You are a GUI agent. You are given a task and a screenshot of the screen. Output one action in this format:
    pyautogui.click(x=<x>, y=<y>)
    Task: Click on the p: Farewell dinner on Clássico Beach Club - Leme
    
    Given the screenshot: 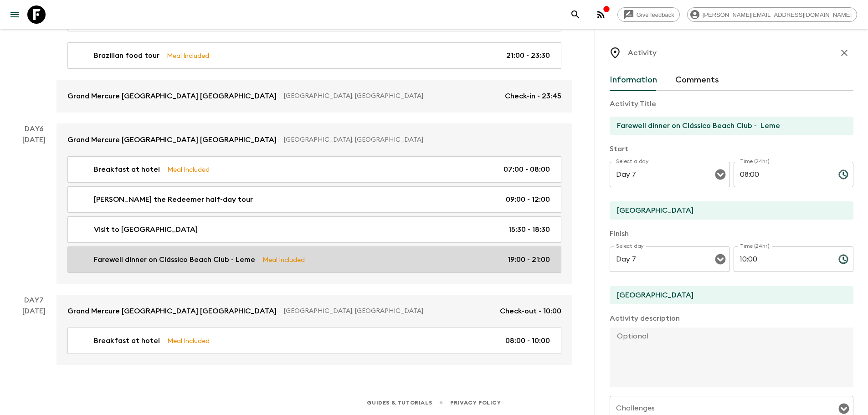 What is the action you would take?
    pyautogui.click(x=175, y=260)
    